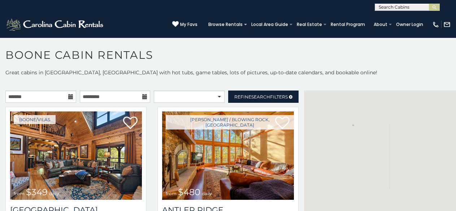 The image size is (456, 211). I want to click on a: Rental Program, so click(347, 25).